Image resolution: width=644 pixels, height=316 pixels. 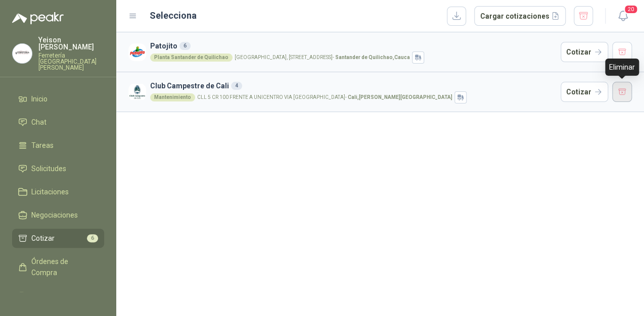 What do you see at coordinates (58, 267) in the screenshot?
I see `a: Órdenes de Compra` at bounding box center [58, 267].